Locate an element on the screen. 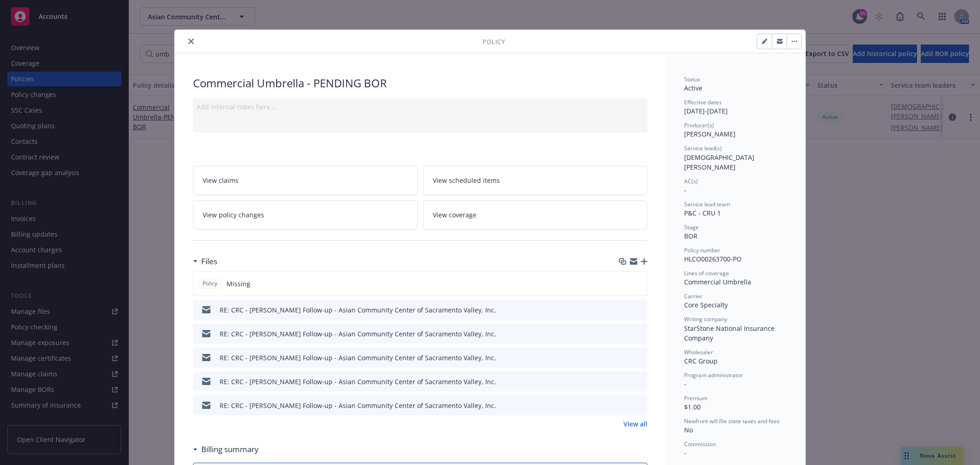  a: View policy changes is located at coordinates (305, 215).